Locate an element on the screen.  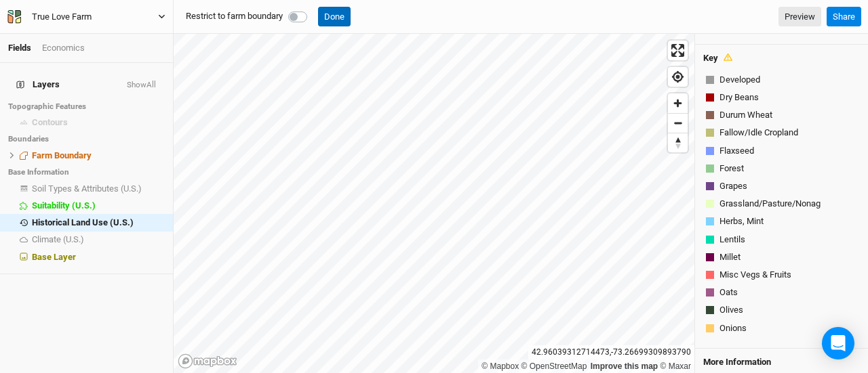
span: Farm Boundary is located at coordinates (62, 156).